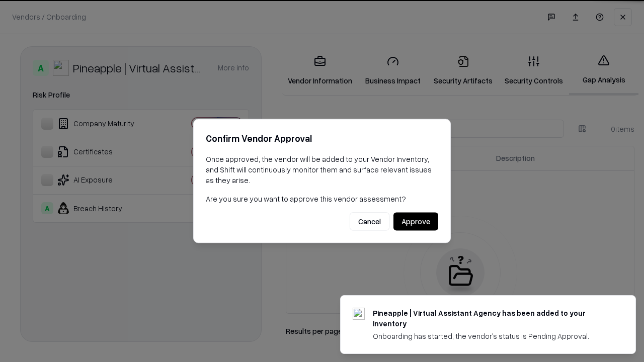  Describe the element at coordinates (369, 222) in the screenshot. I see `button: Cancel` at that location.